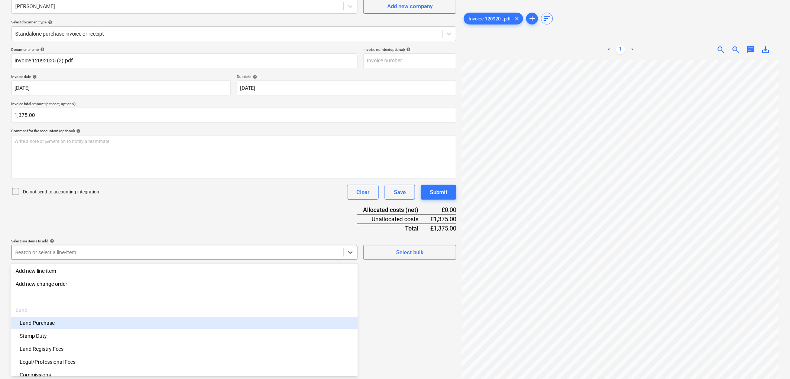  Describe the element at coordinates (765, 50) in the screenshot. I see `span: save_alt` at that location.